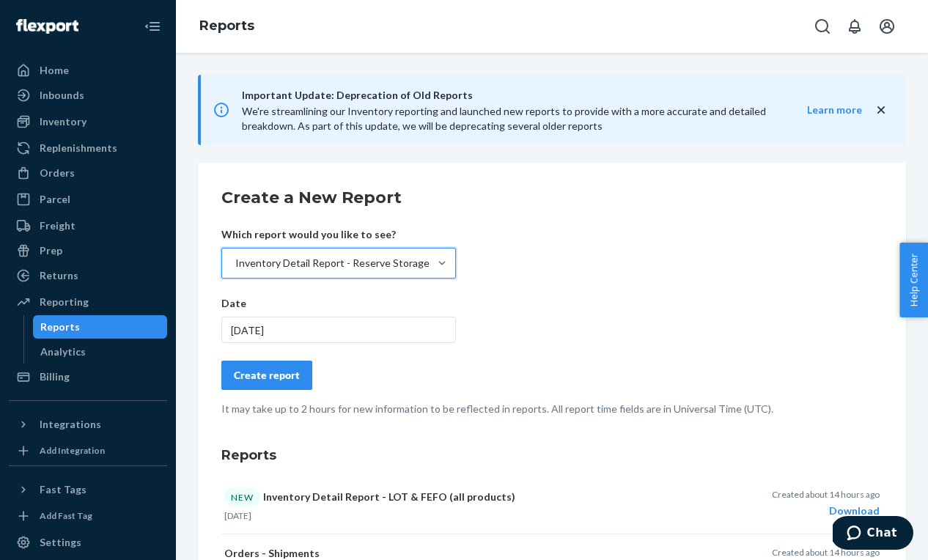 This screenshot has width=928, height=560. I want to click on div: Inventory, so click(63, 122).